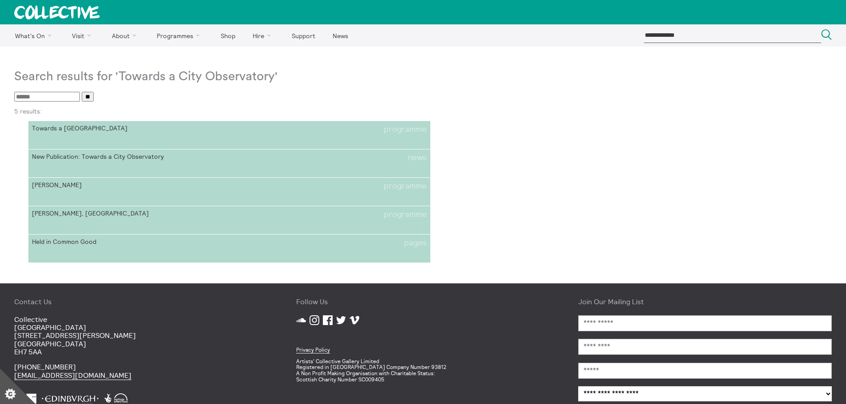 This screenshot has width=846, height=404. I want to click on a: Hire, so click(264, 36).